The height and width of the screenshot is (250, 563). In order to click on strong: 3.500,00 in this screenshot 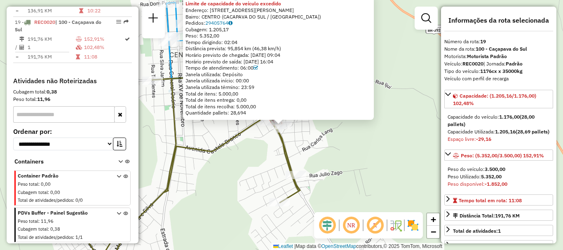, I will do `click(495, 169)`.